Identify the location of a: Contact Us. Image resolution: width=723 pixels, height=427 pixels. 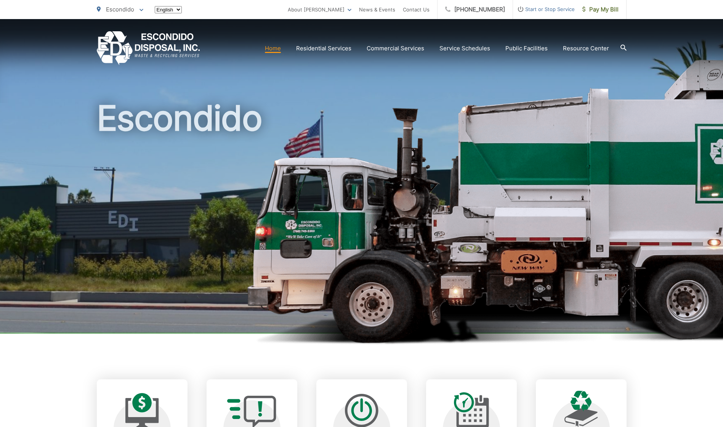
(416, 10).